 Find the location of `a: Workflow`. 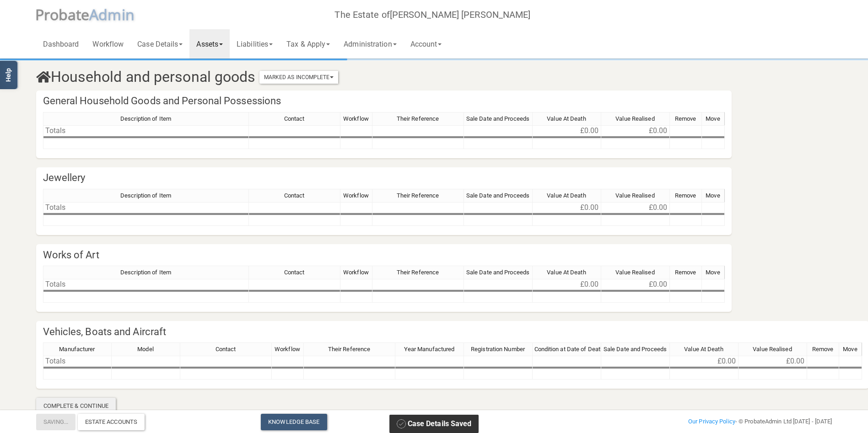

a: Workflow is located at coordinates (108, 44).